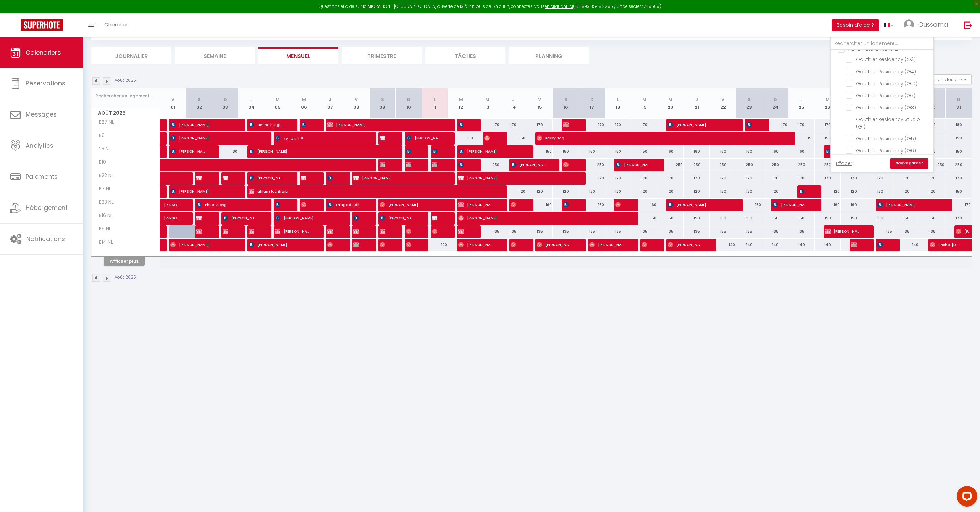 The height and width of the screenshot is (512, 980). What do you see at coordinates (549, 56) in the screenshot?
I see `li: Planning` at bounding box center [549, 56].